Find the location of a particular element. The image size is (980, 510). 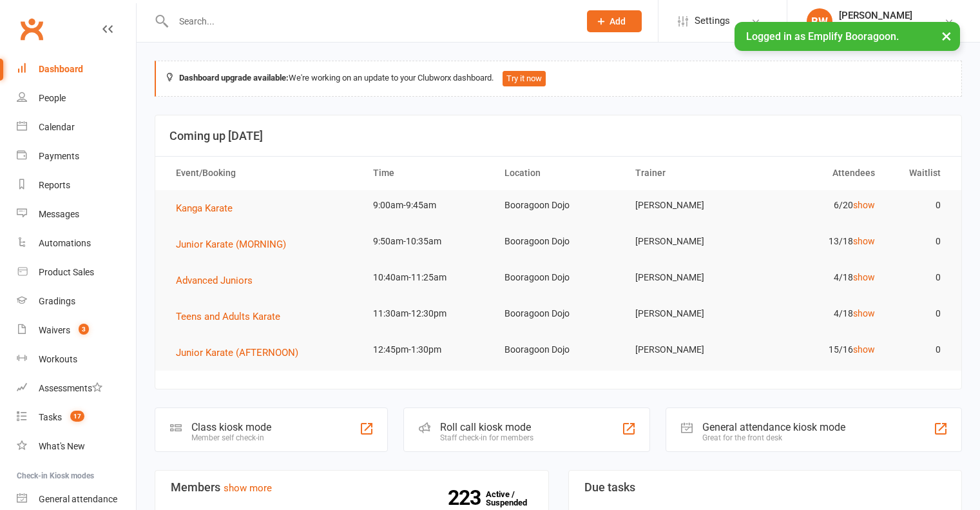

a: People is located at coordinates (76, 98).